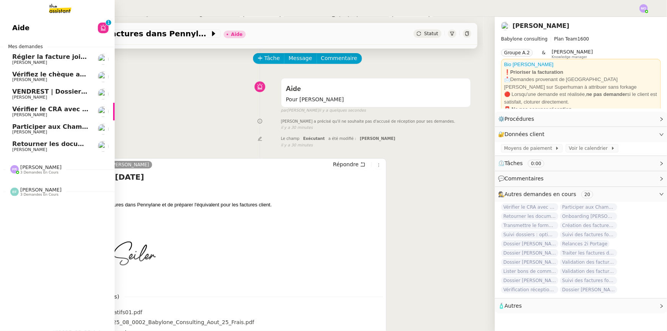  What do you see at coordinates (569, 57) in the screenshot?
I see `span: Knowledge manager` at bounding box center [569, 57].